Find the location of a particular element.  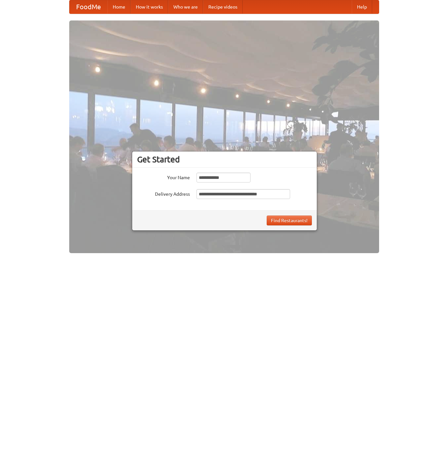

label: Your Name is located at coordinates (164, 176).